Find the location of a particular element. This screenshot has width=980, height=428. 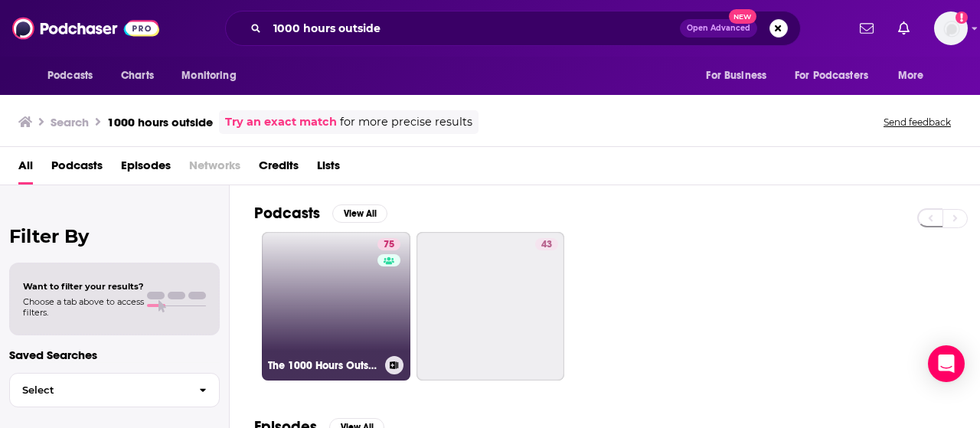

a: PodcastsView All is located at coordinates (321, 213).